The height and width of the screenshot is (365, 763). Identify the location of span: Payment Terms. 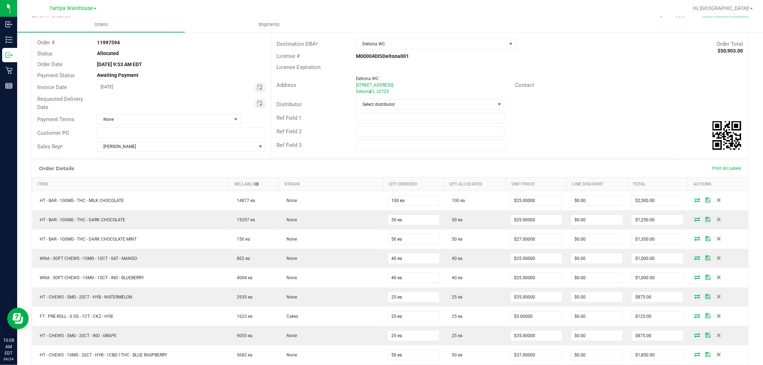
(56, 120).